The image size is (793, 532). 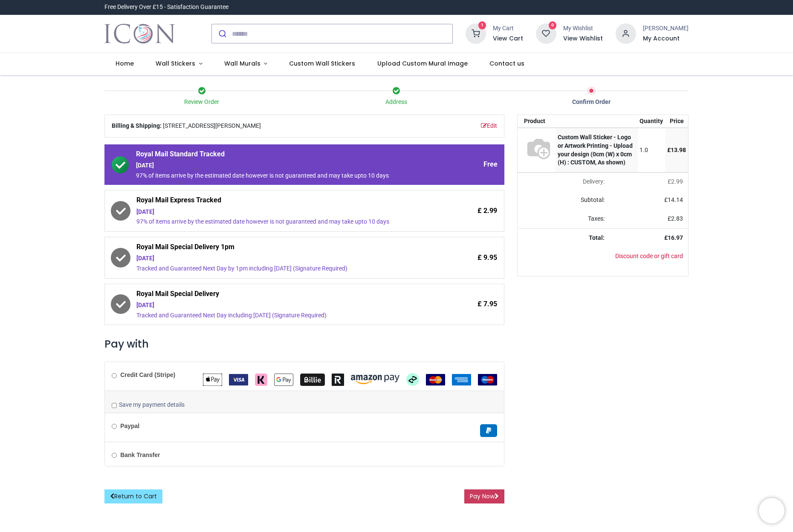 I want to click on img: Icon Wall Stickers, so click(x=140, y=33).